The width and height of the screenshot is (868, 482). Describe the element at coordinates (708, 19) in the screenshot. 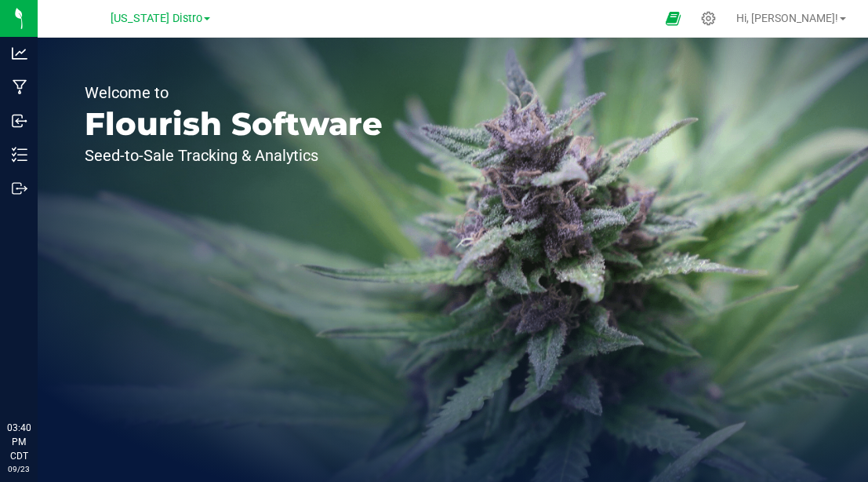

I see `div: Manage settings` at that location.